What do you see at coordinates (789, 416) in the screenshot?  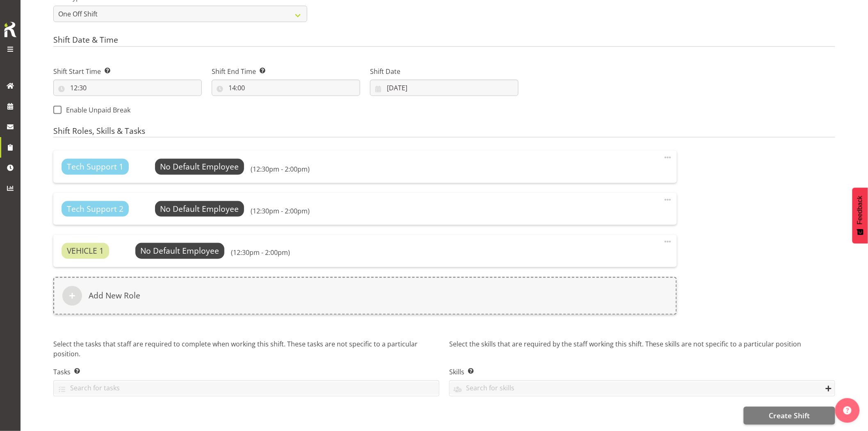 I see `button: Create Shift` at bounding box center [789, 416].